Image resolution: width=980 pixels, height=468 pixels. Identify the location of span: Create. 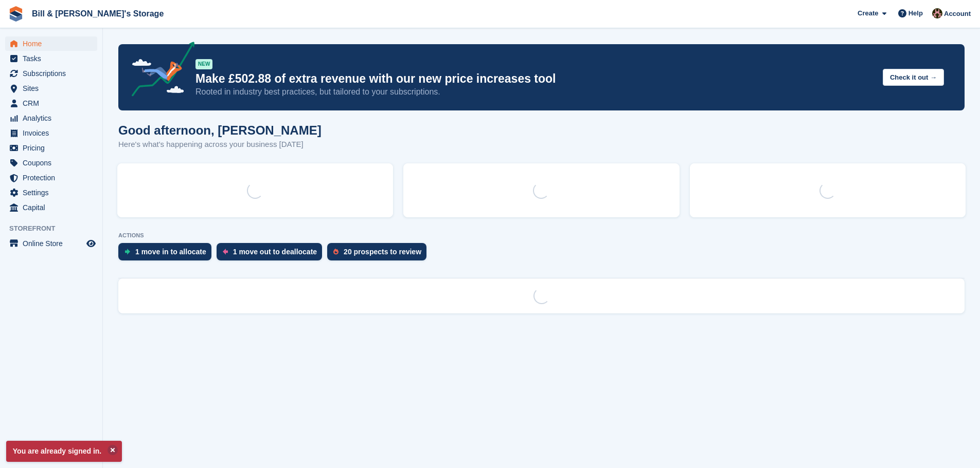
(867, 13).